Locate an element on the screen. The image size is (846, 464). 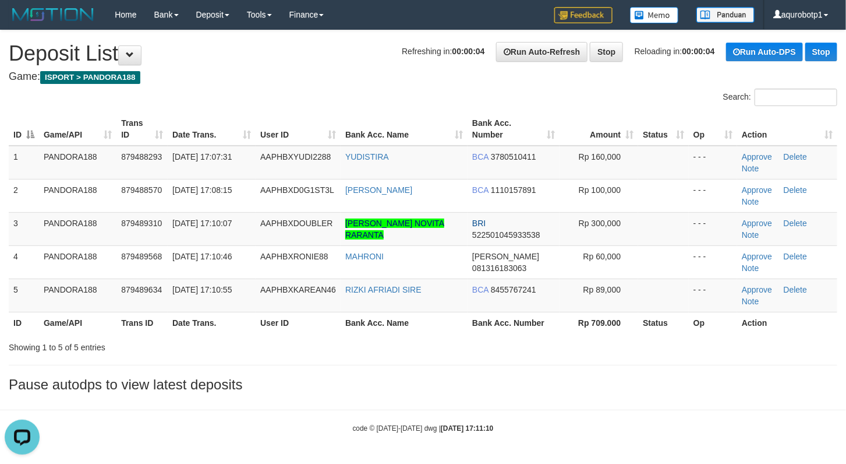
span: BRI is located at coordinates (479, 223).